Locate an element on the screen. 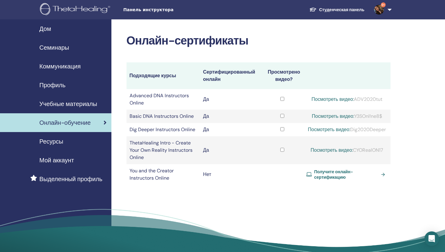 This screenshot has height=252, width=445. span: Профиль is located at coordinates (52, 85).